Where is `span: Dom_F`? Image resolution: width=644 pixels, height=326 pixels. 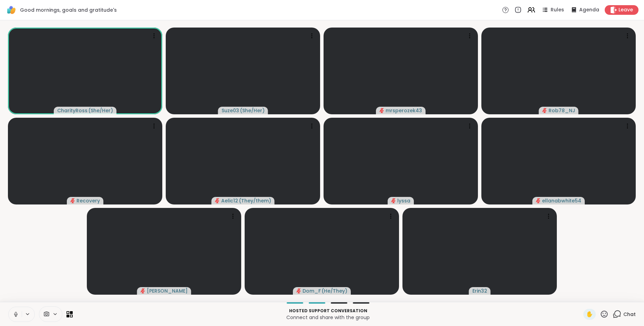 span: Dom_F is located at coordinates (311, 291).